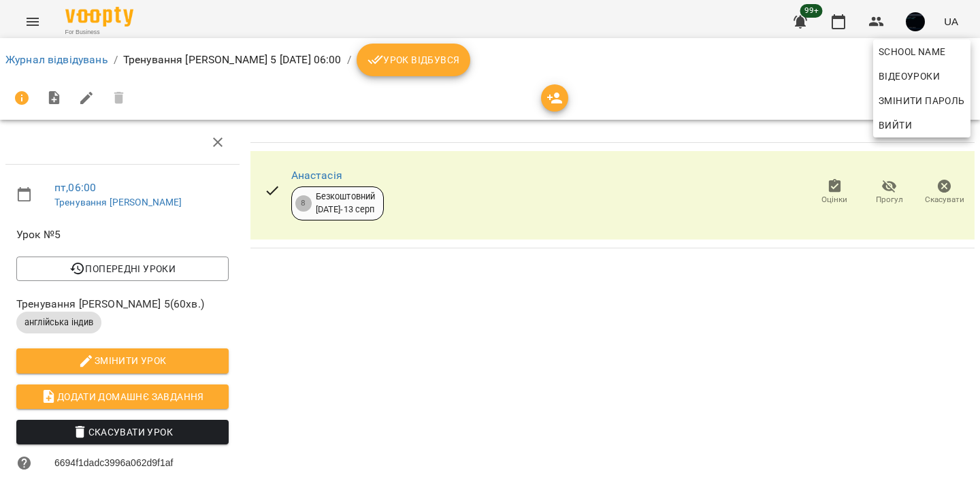 This screenshot has height=477, width=980. I want to click on a: School name, so click(921, 52).